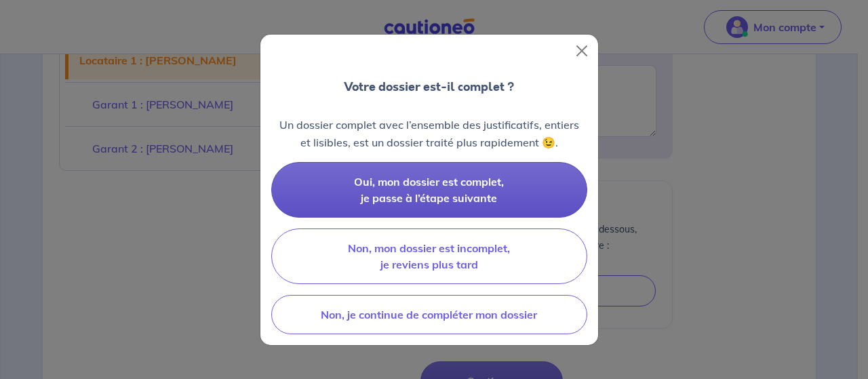 This screenshot has width=868, height=379. I want to click on button: Oui, mon dossier est complet, je passe à l’étape suivante, so click(429, 190).